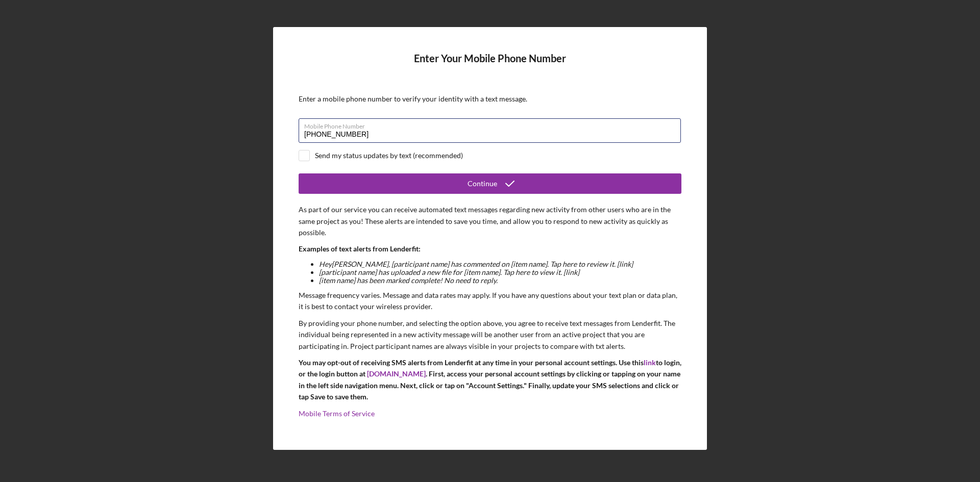 The width and height of the screenshot is (980, 482). What do you see at coordinates (490, 335) in the screenshot?
I see `p: By providing your phone number, and selecting the option above, you agree to receive text message...` at bounding box center [490, 335].